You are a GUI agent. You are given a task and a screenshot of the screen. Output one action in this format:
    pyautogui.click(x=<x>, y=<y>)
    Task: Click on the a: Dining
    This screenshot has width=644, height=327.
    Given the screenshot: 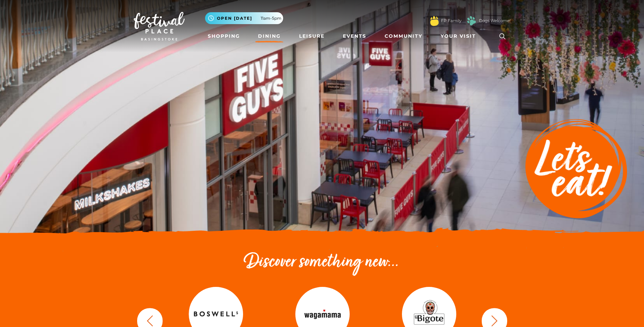 What is the action you would take?
    pyautogui.click(x=269, y=36)
    